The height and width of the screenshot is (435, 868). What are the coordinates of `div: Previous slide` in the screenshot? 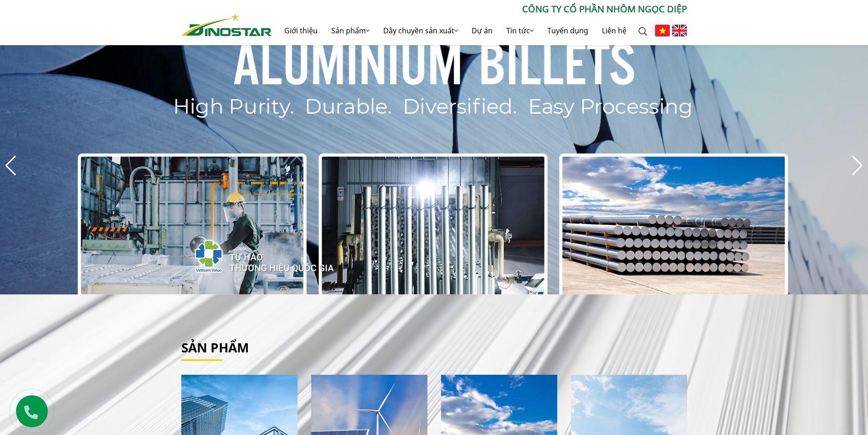 It's located at (11, 166).